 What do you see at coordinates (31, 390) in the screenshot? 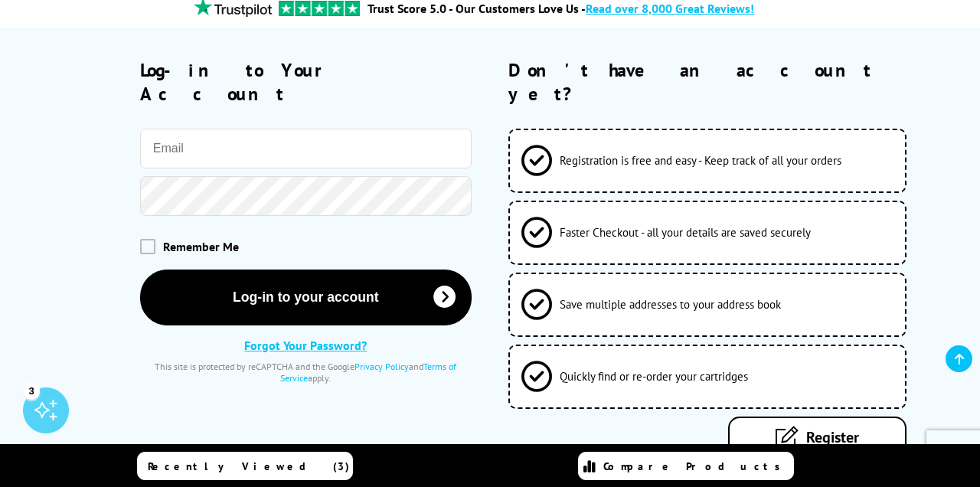
I see `div: 3` at bounding box center [31, 390].